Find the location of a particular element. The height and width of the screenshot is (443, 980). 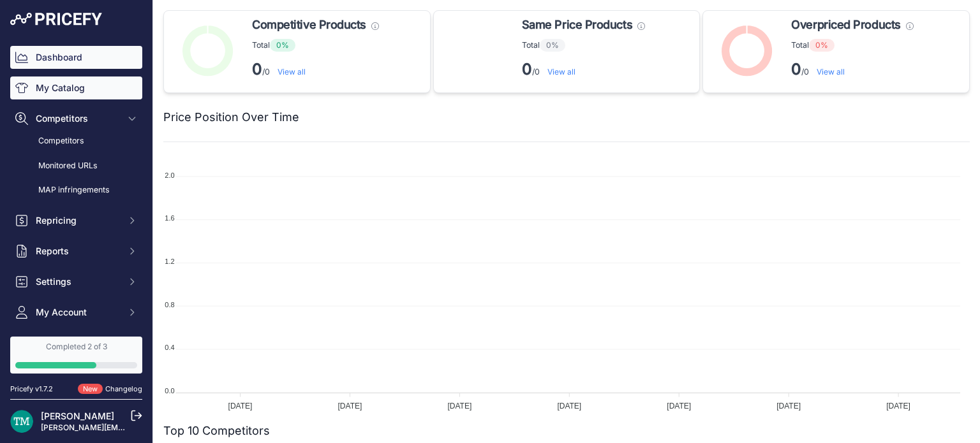

a: Dashboard is located at coordinates (76, 57).